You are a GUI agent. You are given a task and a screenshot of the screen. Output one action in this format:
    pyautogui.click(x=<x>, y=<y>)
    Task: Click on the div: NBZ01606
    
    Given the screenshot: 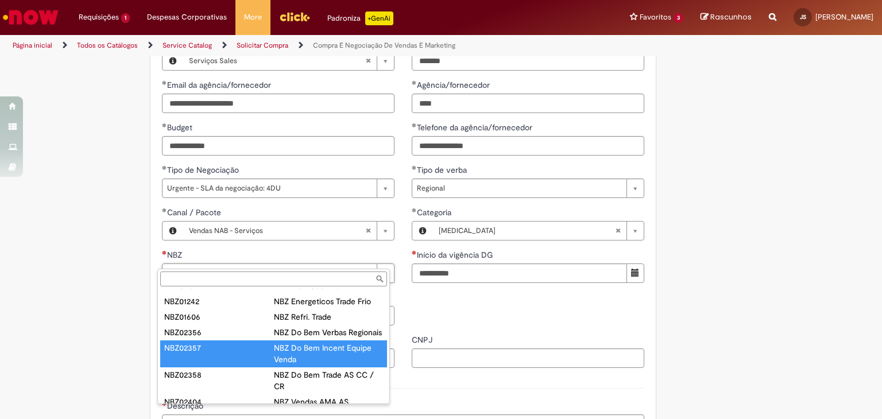 What is the action you would take?
    pyautogui.click(x=219, y=317)
    